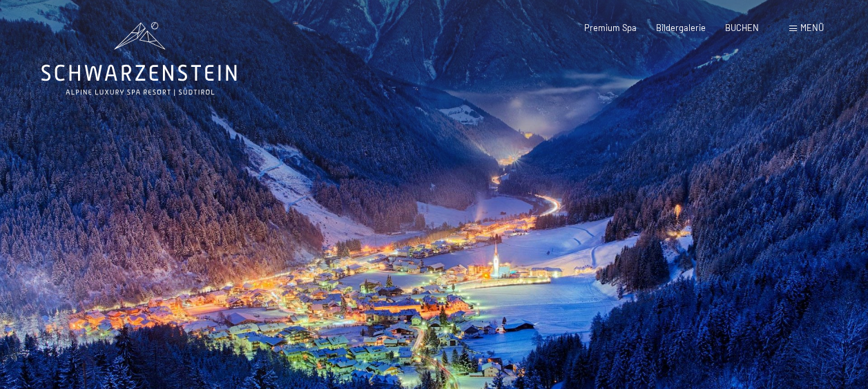 This screenshot has width=868, height=389. I want to click on a: BUCHEN, so click(741, 28).